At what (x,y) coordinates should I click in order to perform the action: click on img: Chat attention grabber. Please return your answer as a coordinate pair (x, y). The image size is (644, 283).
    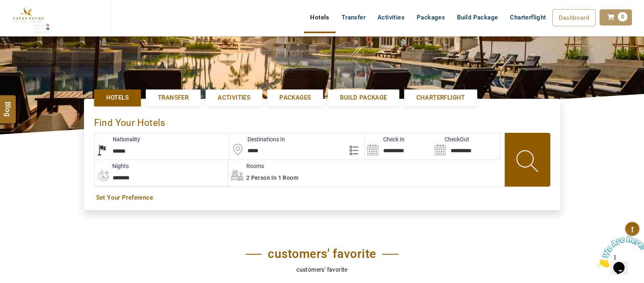
    Looking at the image, I should click on (28, 19).